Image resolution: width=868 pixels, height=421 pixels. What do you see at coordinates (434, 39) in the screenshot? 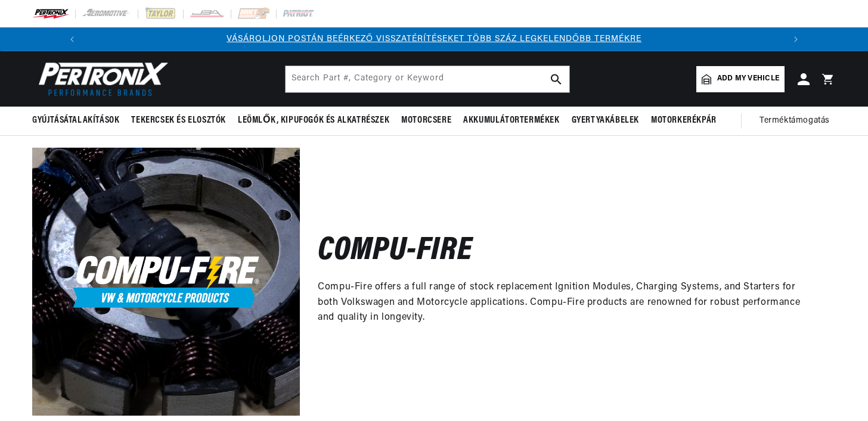
I see `slideshow-component: Translation missing: en.sections.announcements.announcement_bar` at bounding box center [434, 39].